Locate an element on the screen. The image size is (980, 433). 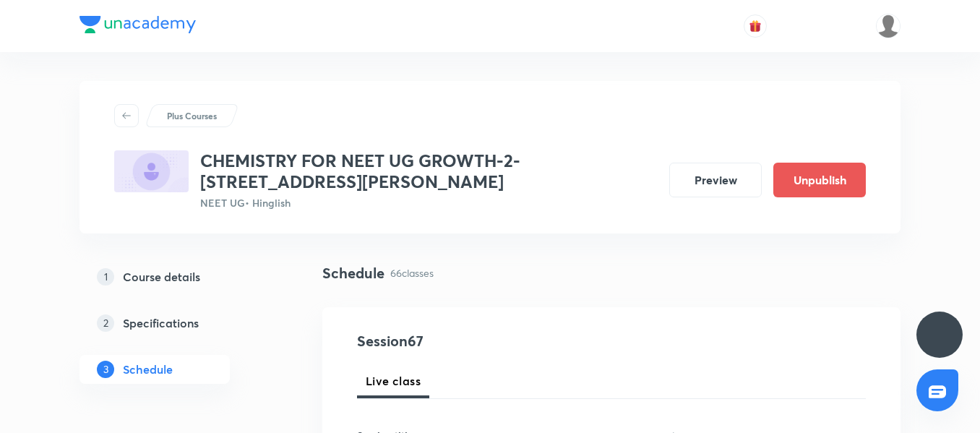
p: Plus Courses is located at coordinates (192, 115).